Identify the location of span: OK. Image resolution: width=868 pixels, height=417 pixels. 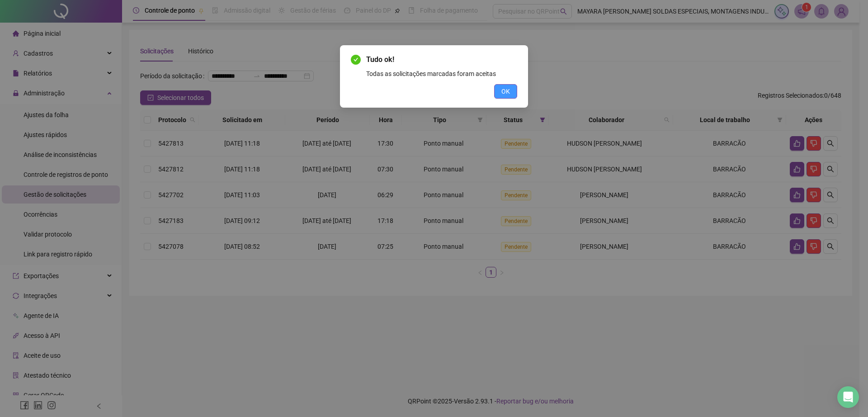
(505, 92).